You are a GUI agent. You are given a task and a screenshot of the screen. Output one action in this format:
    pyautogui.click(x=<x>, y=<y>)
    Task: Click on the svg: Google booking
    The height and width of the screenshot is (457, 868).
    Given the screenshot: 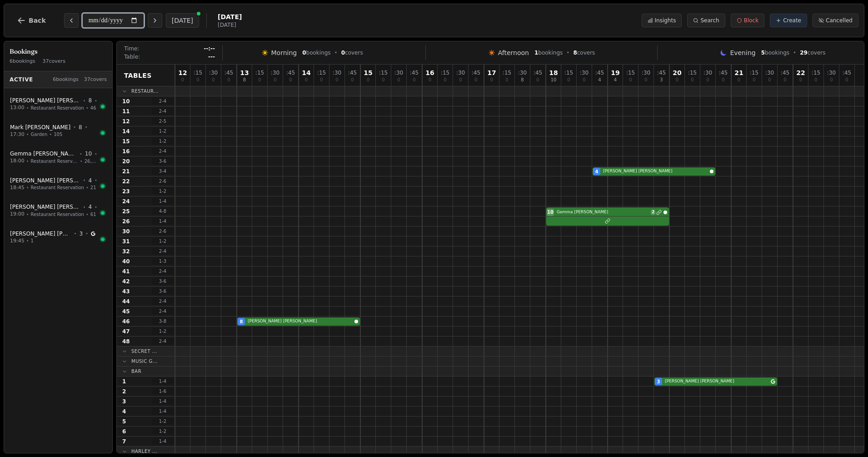 What is the action you would take?
    pyautogui.click(x=93, y=234)
    